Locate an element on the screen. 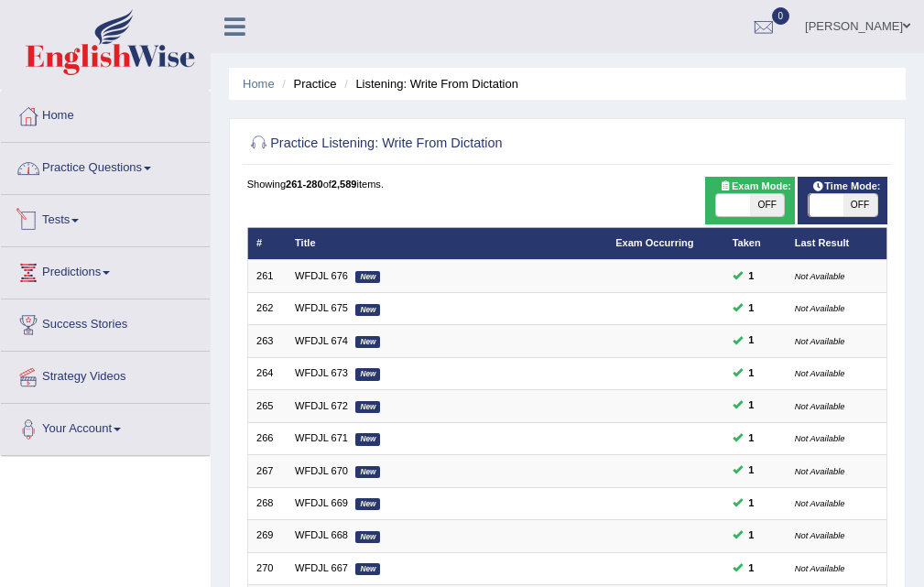  a: WFDJL 669 is located at coordinates (321, 503).